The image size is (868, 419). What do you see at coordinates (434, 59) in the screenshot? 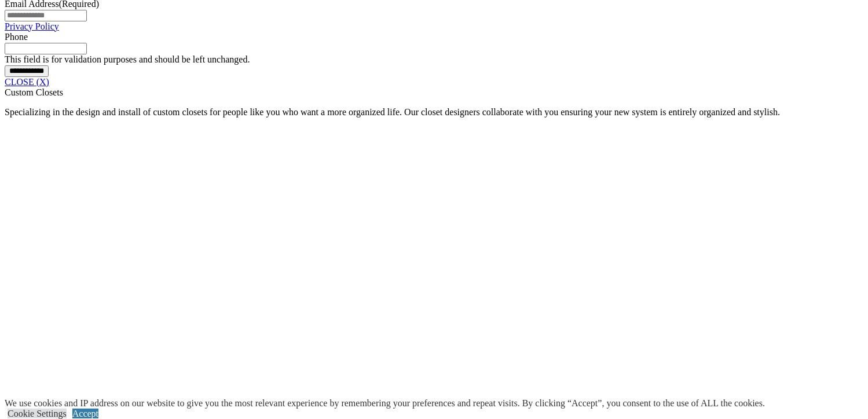
I see `div: This field is for validation purposes and should be left unchanged.` at bounding box center [434, 59].